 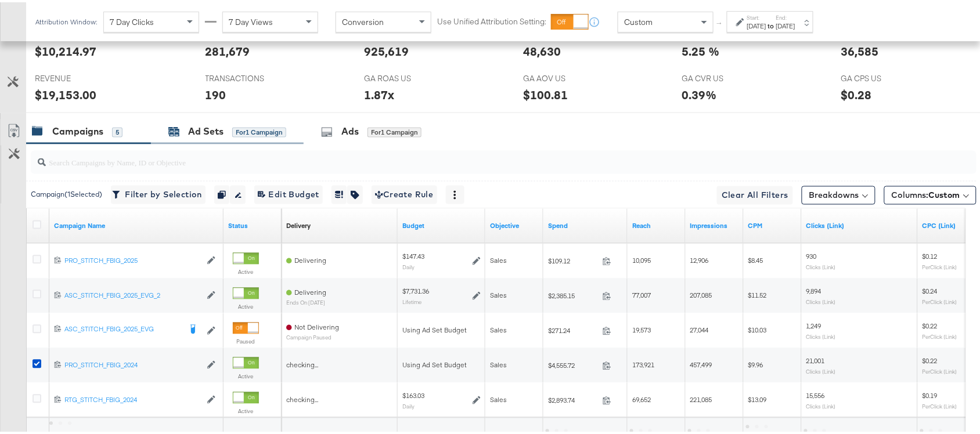 I want to click on div: $100.81, so click(x=545, y=93).